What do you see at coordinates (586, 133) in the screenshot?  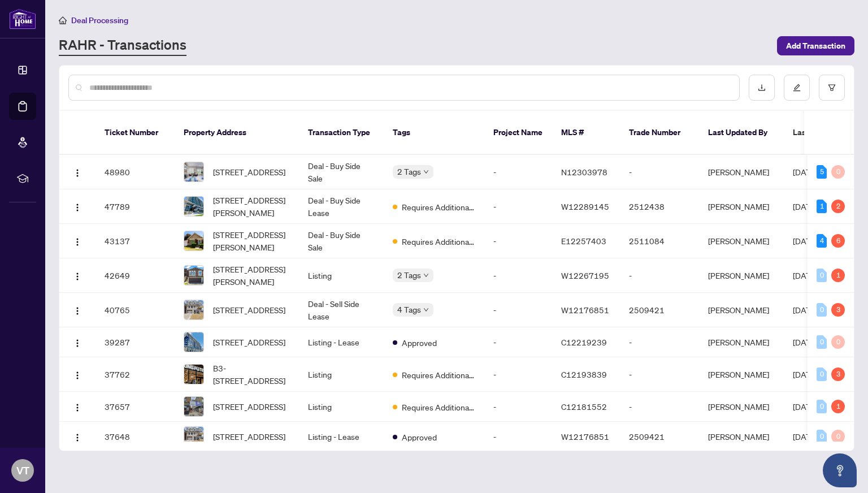 I see `th: MLS #` at bounding box center [586, 133].